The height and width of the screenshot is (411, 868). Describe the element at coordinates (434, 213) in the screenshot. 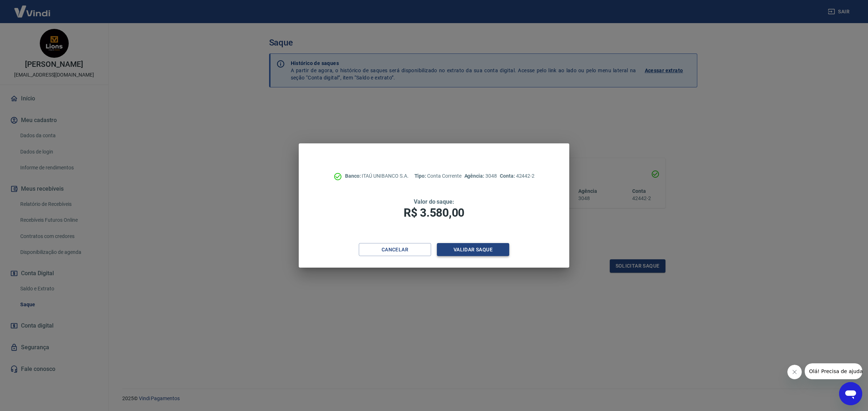

I see `span: R$ 3.580,00` at that location.